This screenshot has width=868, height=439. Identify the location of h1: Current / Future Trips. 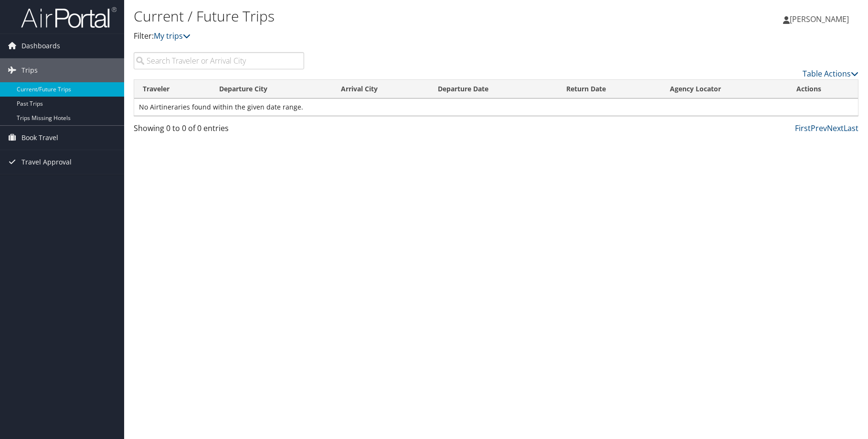
(375, 16).